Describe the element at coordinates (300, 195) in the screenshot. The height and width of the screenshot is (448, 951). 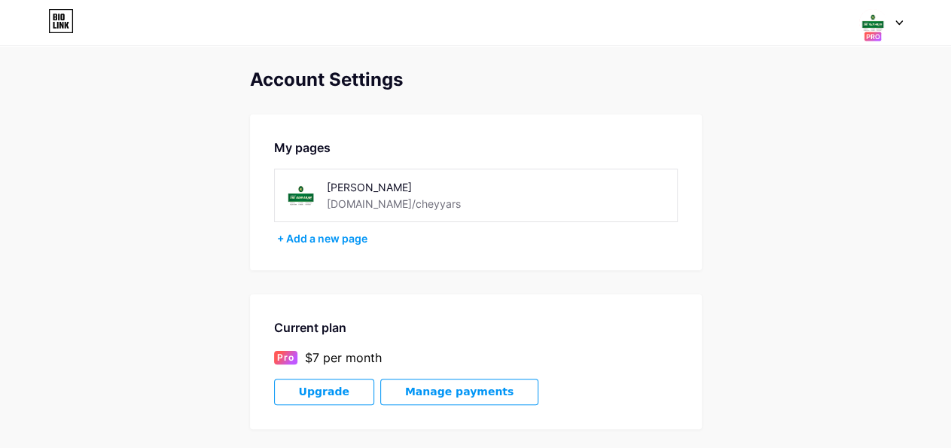
I see `img: cheyyars` at that location.